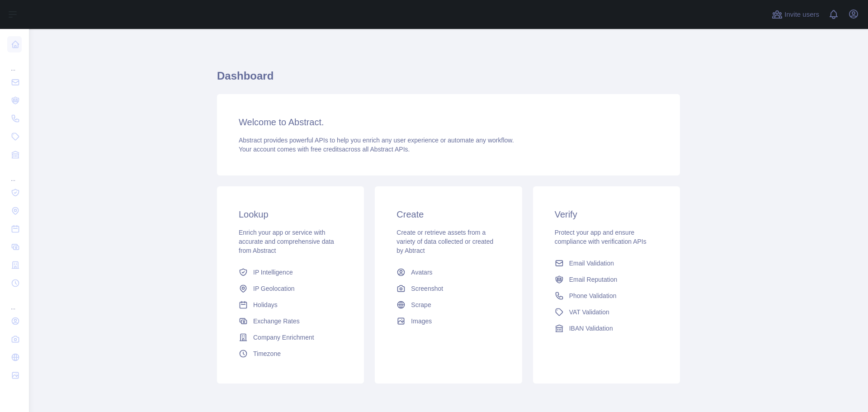  What do you see at coordinates (592, 296) in the screenshot?
I see `span: Phone Validation` at bounding box center [592, 296].